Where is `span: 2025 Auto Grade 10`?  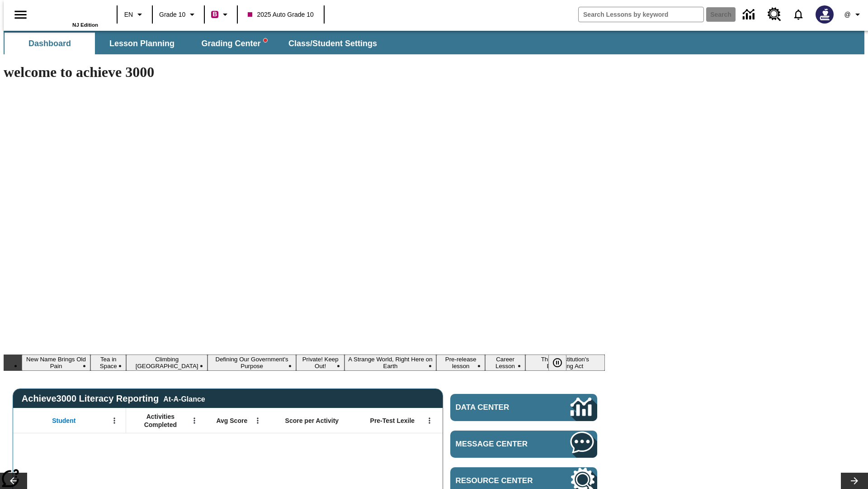 span: 2025 Auto Grade 10 is located at coordinates (281, 15).